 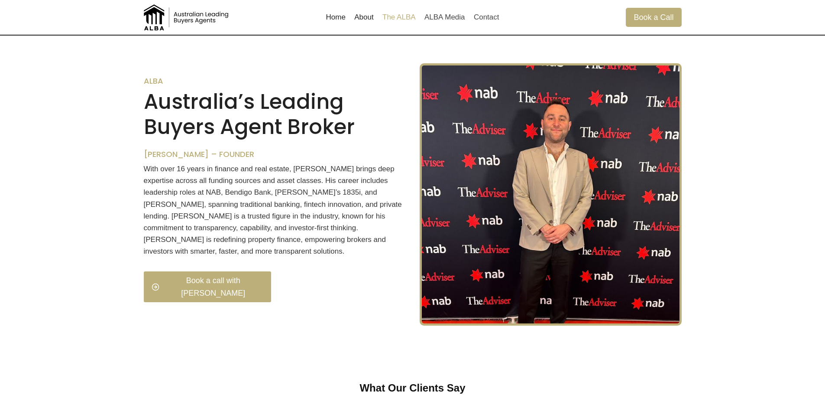 What do you see at coordinates (412, 17) in the screenshot?
I see `nav: Primary Navigation` at bounding box center [412, 17].